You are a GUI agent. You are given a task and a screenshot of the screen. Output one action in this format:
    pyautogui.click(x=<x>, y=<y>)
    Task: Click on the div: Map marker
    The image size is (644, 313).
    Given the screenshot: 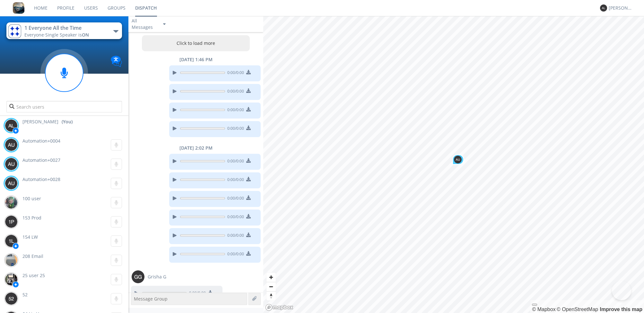 What is the action you would take?
    pyautogui.click(x=458, y=160)
    